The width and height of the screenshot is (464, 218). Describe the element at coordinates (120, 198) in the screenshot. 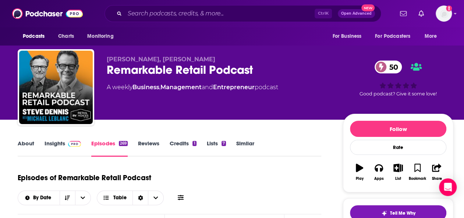

I see `span: Table` at that location.